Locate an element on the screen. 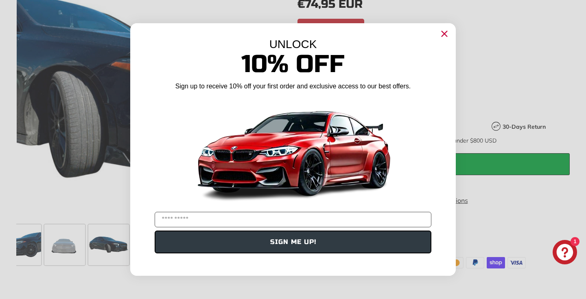  inbox-online-store-chat: Shopify online store chat is located at coordinates (565, 253).